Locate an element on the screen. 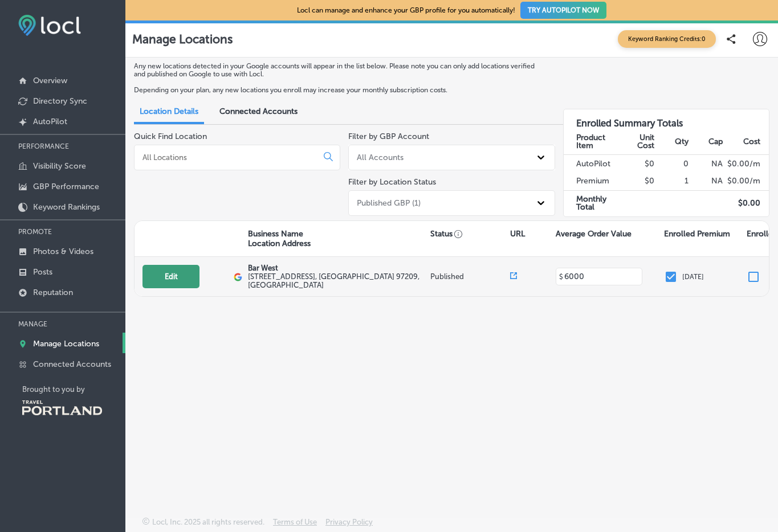 The width and height of the screenshot is (778, 532). label: Quick Find Location is located at coordinates (171, 136).